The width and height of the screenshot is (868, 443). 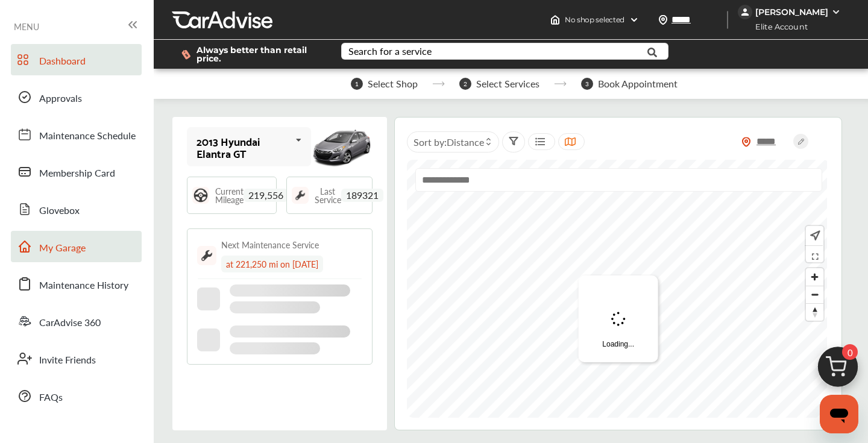 I want to click on img: header-down-arrow.9dd2ce7d.svg, so click(x=634, y=20).